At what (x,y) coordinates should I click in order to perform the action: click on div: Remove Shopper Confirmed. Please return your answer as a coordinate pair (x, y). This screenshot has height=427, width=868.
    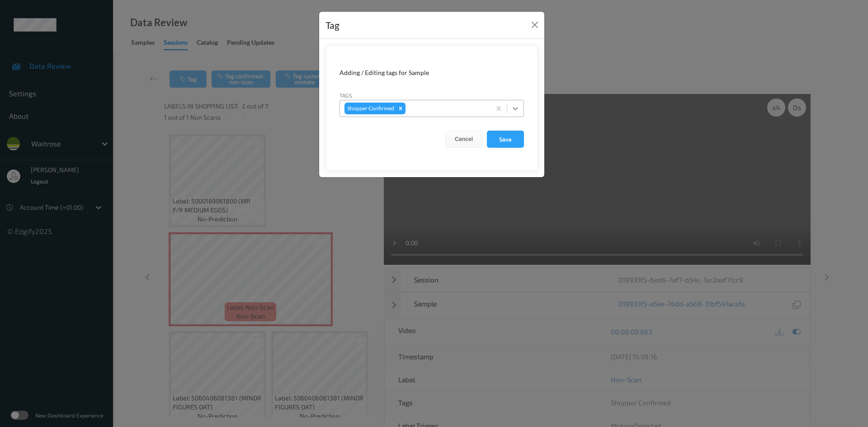
    Looking at the image, I should click on (400, 108).